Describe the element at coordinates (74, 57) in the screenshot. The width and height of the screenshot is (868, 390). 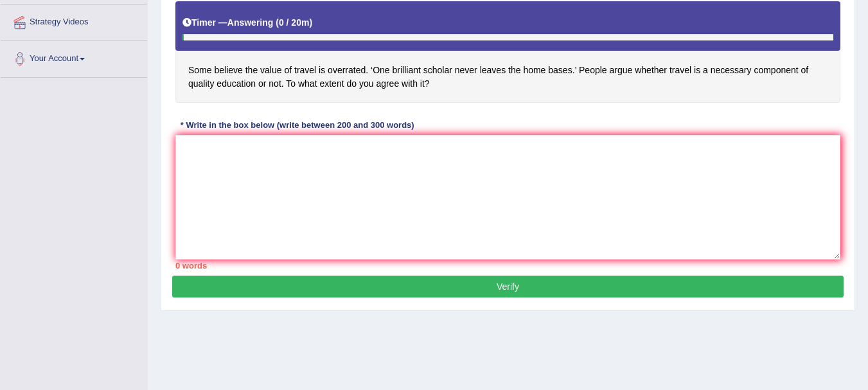
I see `a: Your Account` at that location.